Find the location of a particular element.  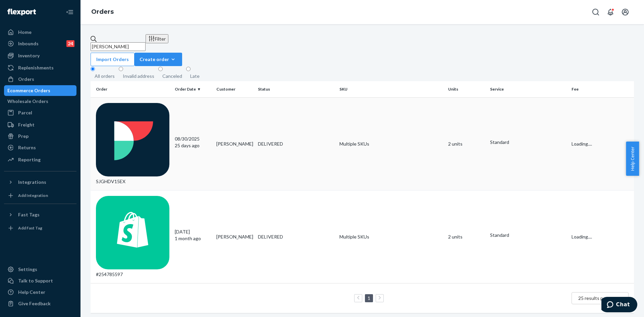

a: Add Integration is located at coordinates (40, 196).